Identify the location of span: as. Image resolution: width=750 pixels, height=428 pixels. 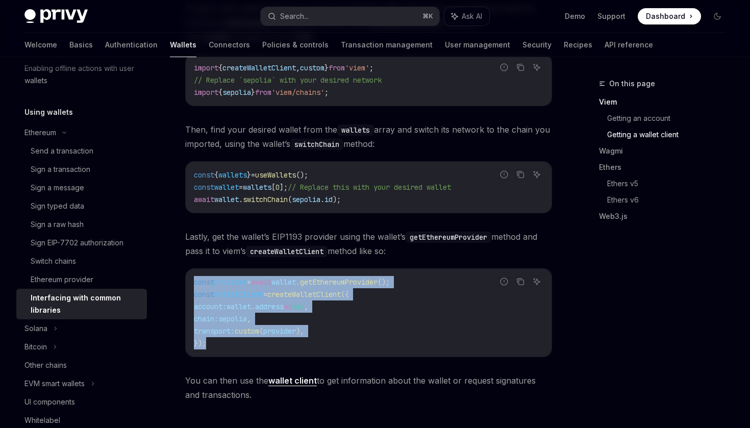
(288, 307).